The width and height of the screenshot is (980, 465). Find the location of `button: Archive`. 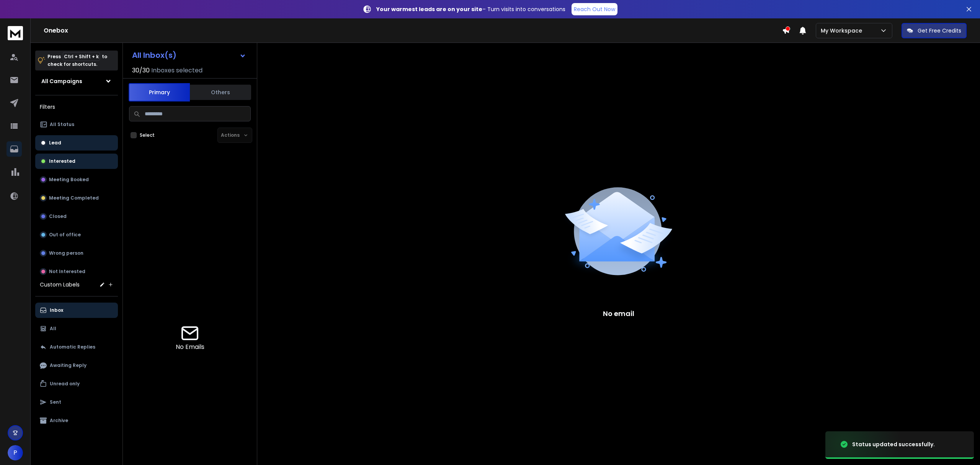

button: Archive is located at coordinates (76, 421).